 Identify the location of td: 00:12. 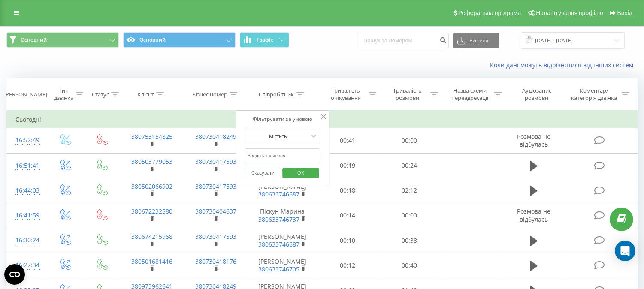
(348, 265).